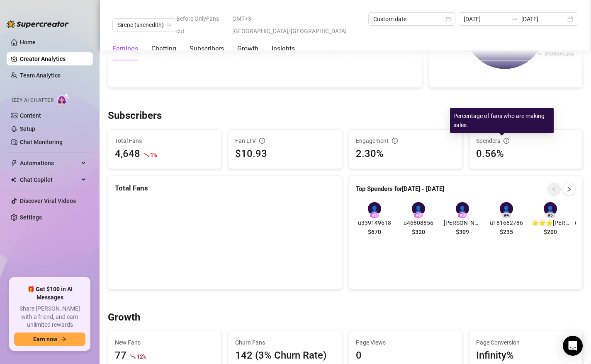 The image size is (591, 364). What do you see at coordinates (127, 154) in the screenshot?
I see `div: 4,648` at bounding box center [127, 154].